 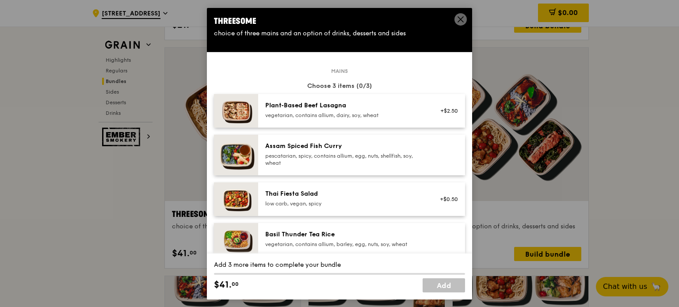 I want to click on div: Thai Fiesta Salad, so click(x=344, y=194).